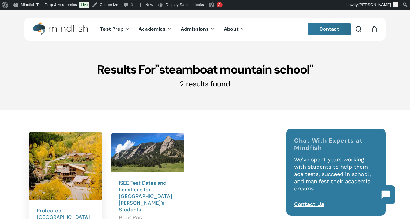 This screenshot has width=410, height=219. What do you see at coordinates (234, 29) in the screenshot?
I see `a: About` at bounding box center [234, 29].